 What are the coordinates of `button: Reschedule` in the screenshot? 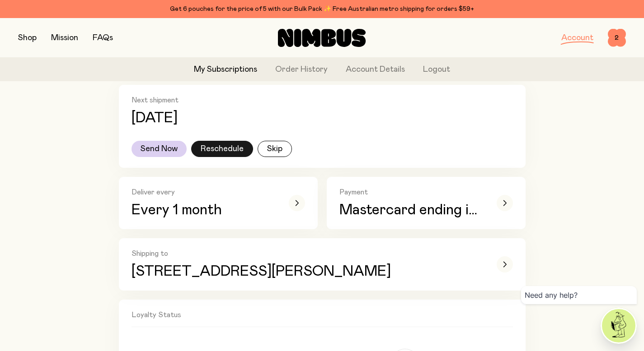 It's located at (222, 149).